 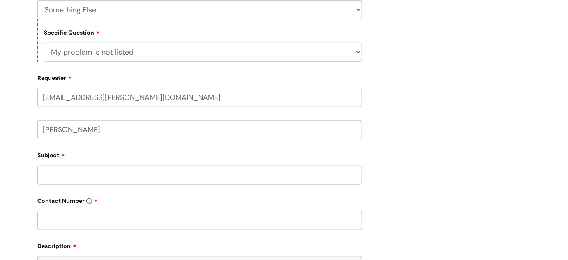 I want to click on input: Your Name, so click(x=200, y=130).